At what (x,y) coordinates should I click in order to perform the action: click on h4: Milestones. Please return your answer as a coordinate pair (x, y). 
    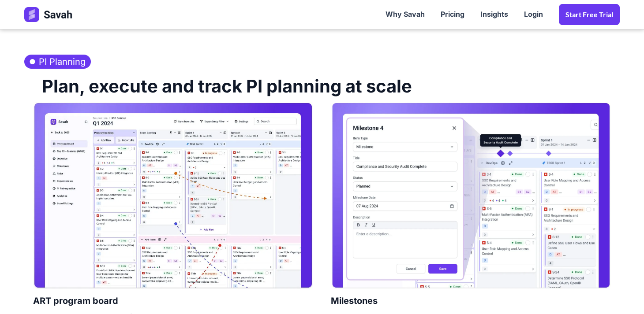
    Looking at the image, I should click on (354, 301).